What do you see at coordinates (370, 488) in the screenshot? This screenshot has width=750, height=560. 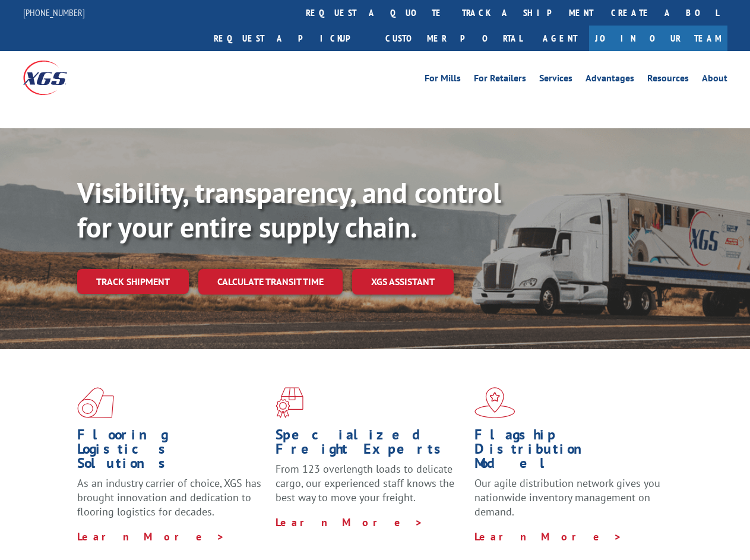 I see `p: From 123 overlength loads to delicate cargo, our experienced staff knows the best way to move you...` at bounding box center [370, 488].